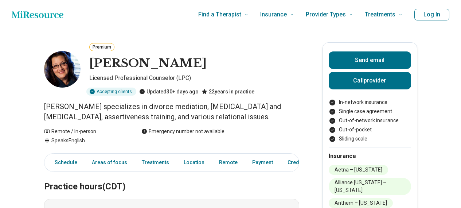 This screenshot has width=461, height=208. I want to click on button: Log In, so click(432, 15).